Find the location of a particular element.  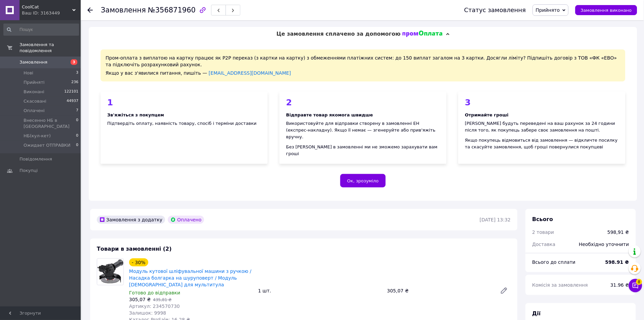

span: Всього до сплати is located at coordinates (554, 262).